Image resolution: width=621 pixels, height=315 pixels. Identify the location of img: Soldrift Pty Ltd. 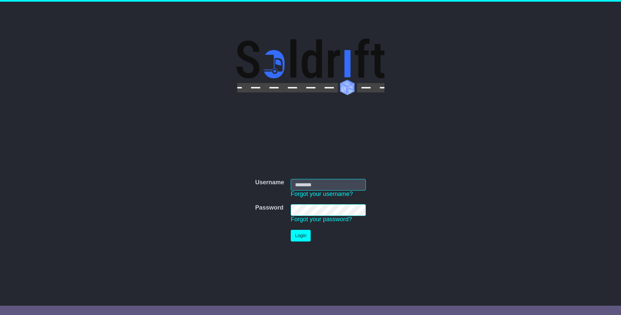
(310, 67).